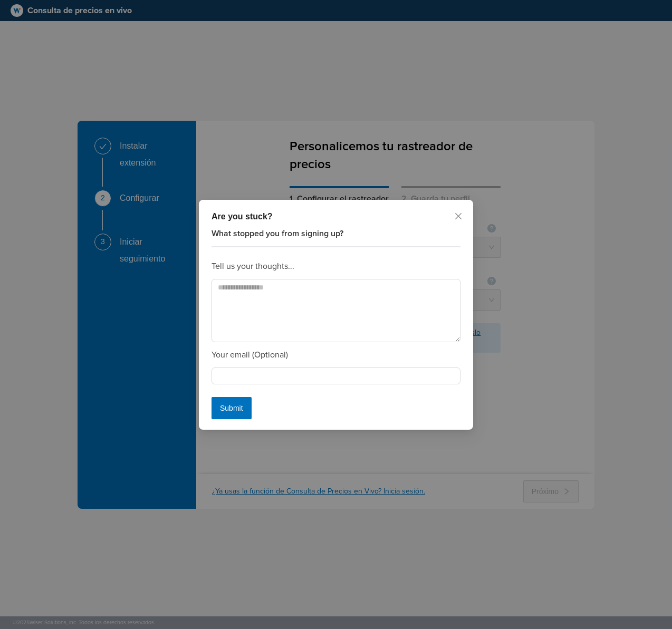  What do you see at coordinates (232, 408) in the screenshot?
I see `button: Submit` at bounding box center [232, 408].